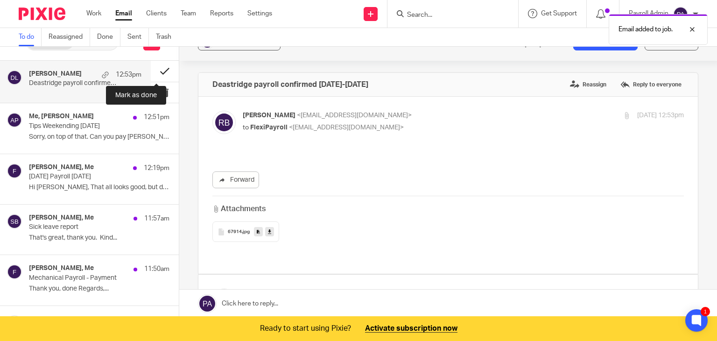 The image size is (717, 341). Describe the element at coordinates (109, 37) in the screenshot. I see `a: Done` at that location.